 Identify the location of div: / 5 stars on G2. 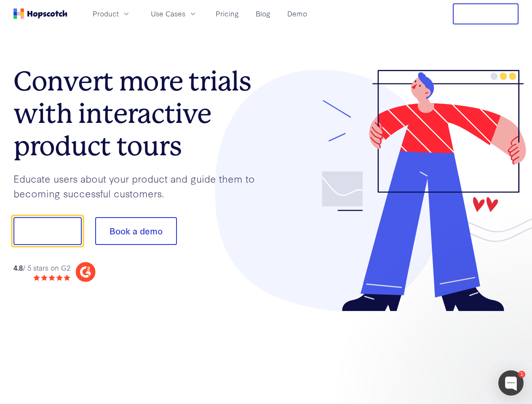
(42, 267).